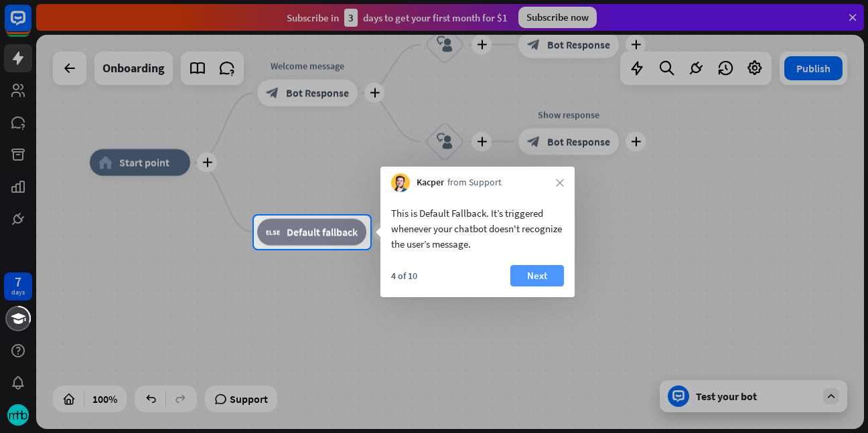  I want to click on i: block_fallback, so click(272, 232).